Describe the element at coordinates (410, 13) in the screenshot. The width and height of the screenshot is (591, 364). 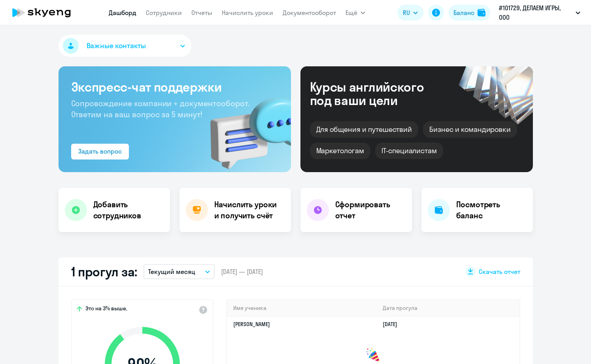
I see `button: RU` at that location.